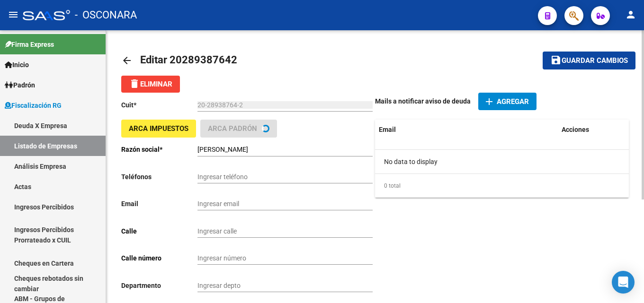 The image size is (644, 303). Describe the element at coordinates (502, 186) in the screenshot. I see `div: 0 total` at that location.